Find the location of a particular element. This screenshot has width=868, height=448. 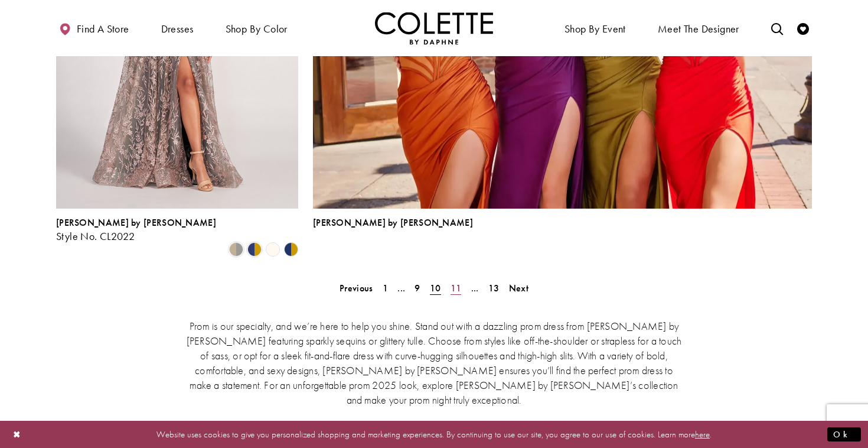

span: 13 is located at coordinates (494, 288).